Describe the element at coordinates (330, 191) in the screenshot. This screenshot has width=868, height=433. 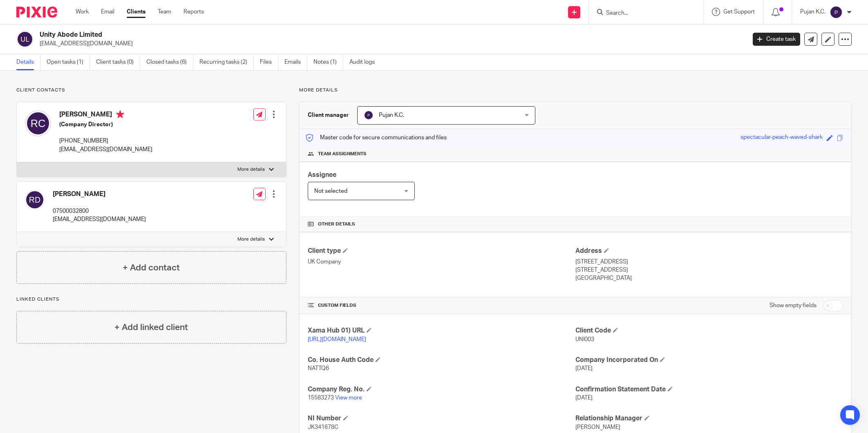
I see `span: Not selected` at that location.